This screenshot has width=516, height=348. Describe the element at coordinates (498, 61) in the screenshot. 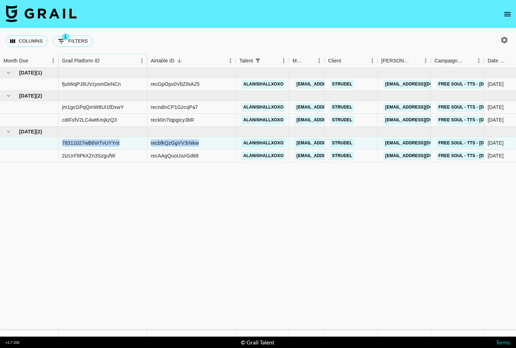

I see `div: Date Created` at that location.